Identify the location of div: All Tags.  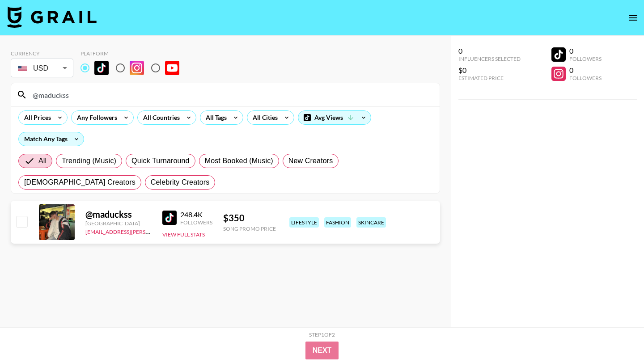
(214, 118).